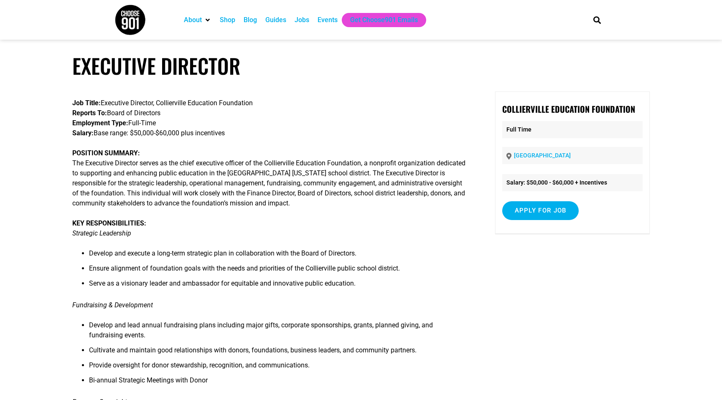 The image size is (722, 400). Describe the element at coordinates (109, 223) in the screenshot. I see `strong: KEY RESPONSIBILITIES:` at that location.